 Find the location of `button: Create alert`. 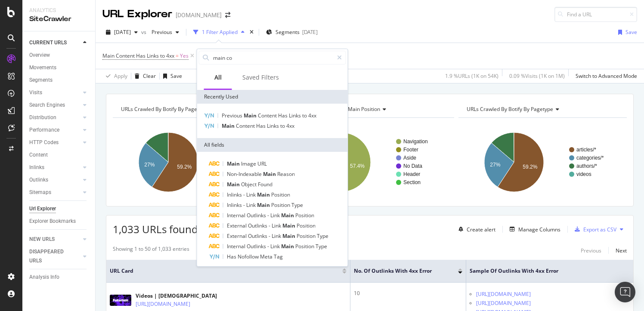

button: Create alert is located at coordinates (475, 230).